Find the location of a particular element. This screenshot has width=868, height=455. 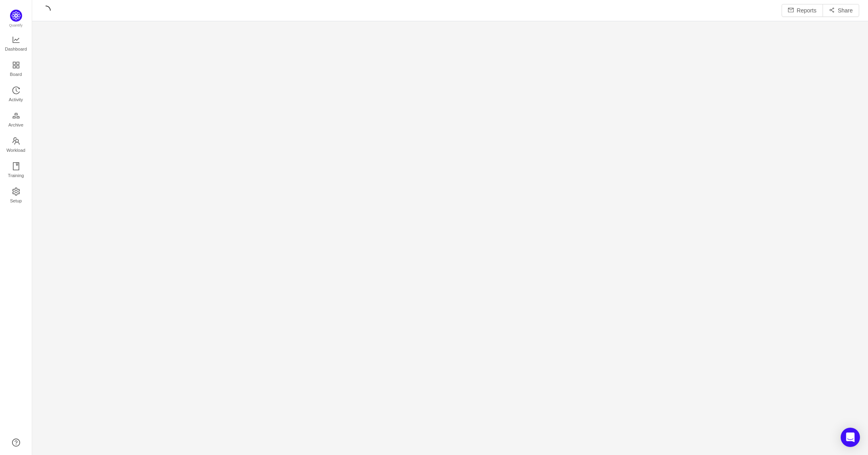

i: icon: appstore is located at coordinates (16, 65).